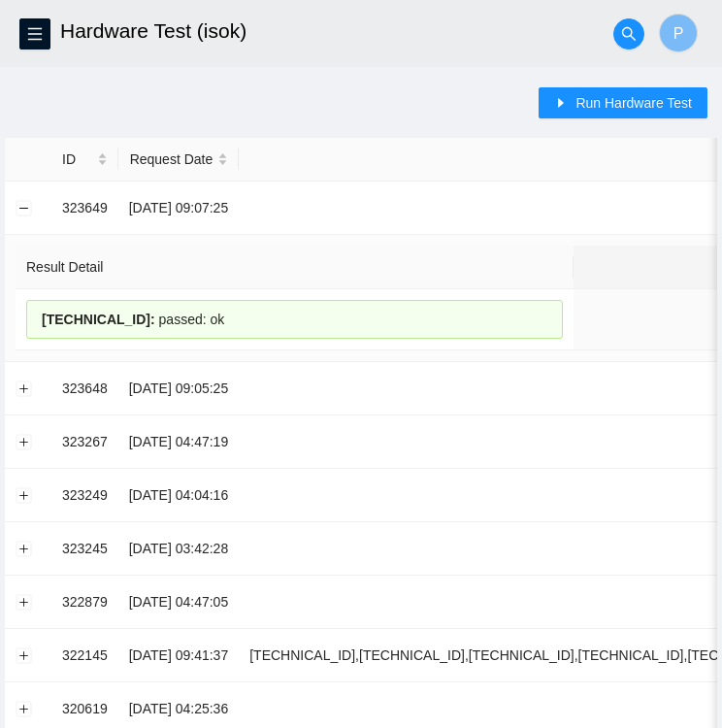  What do you see at coordinates (294, 267) in the screenshot?
I see `th: Result Detail` at bounding box center [294, 267].